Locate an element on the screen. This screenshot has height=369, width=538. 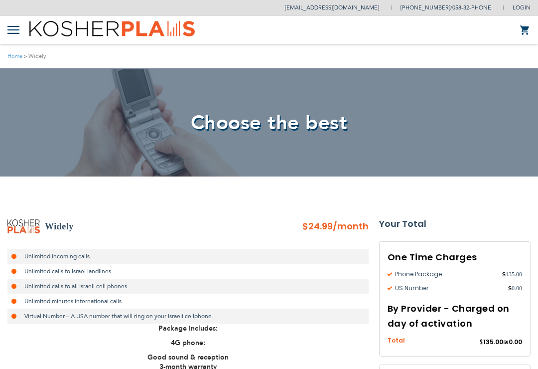
h2: Widely is located at coordinates (59, 226).